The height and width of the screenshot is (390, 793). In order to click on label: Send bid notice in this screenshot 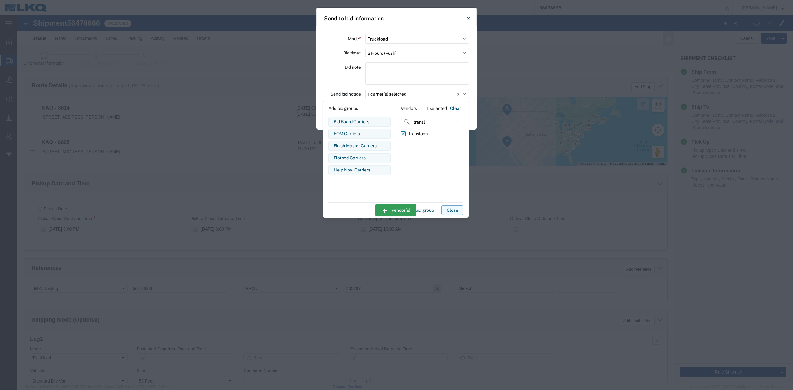, I will do `click(346, 94)`.